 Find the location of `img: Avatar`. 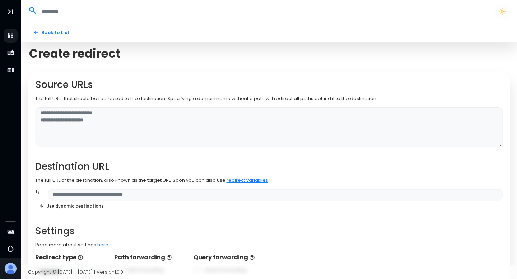

img: Avatar is located at coordinates (10, 269).